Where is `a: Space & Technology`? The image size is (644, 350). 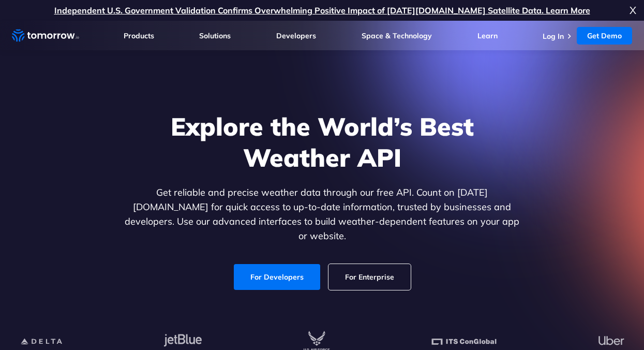 a: Space & Technology is located at coordinates (397, 36).